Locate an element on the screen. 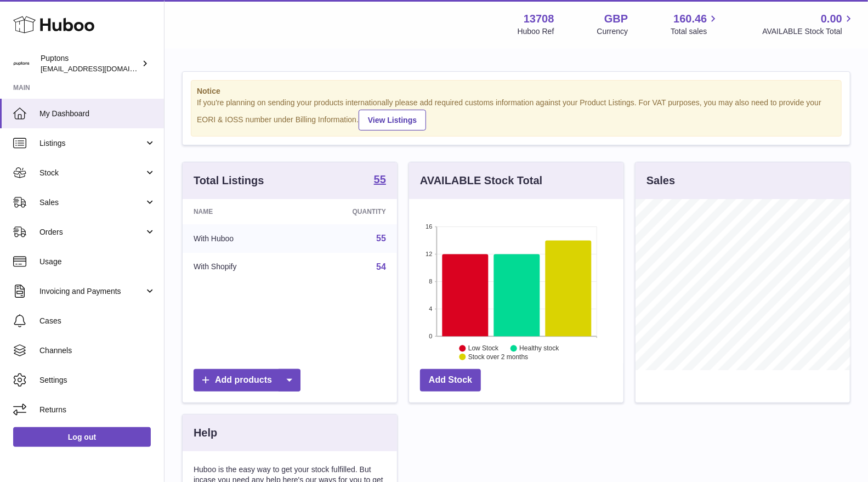 The width and height of the screenshot is (868, 482). span: My Dashboard is located at coordinates (98, 113).